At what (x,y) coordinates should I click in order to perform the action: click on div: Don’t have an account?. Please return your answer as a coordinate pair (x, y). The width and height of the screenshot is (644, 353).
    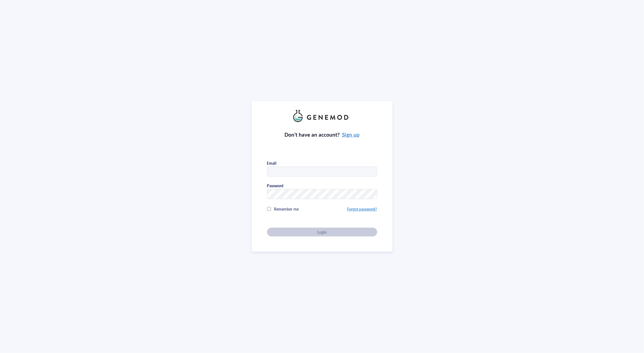
    Looking at the image, I should click on (322, 135).